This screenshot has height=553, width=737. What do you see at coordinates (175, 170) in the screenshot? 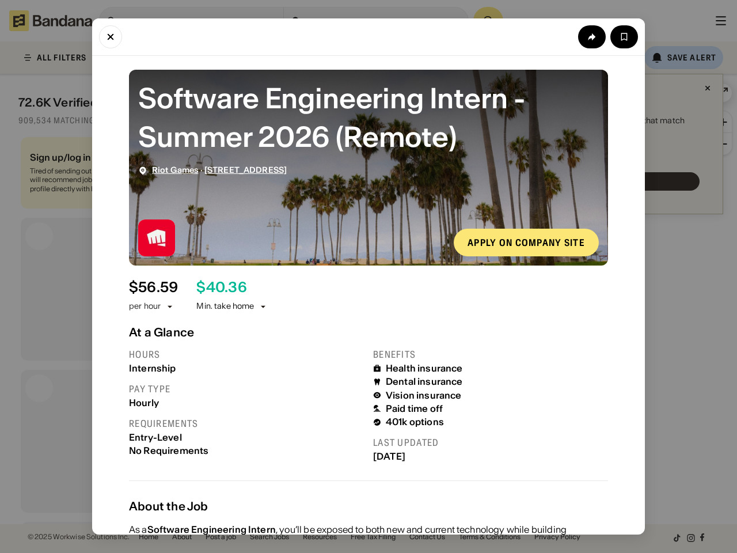
I see `span: Riot Games` at bounding box center [175, 170].